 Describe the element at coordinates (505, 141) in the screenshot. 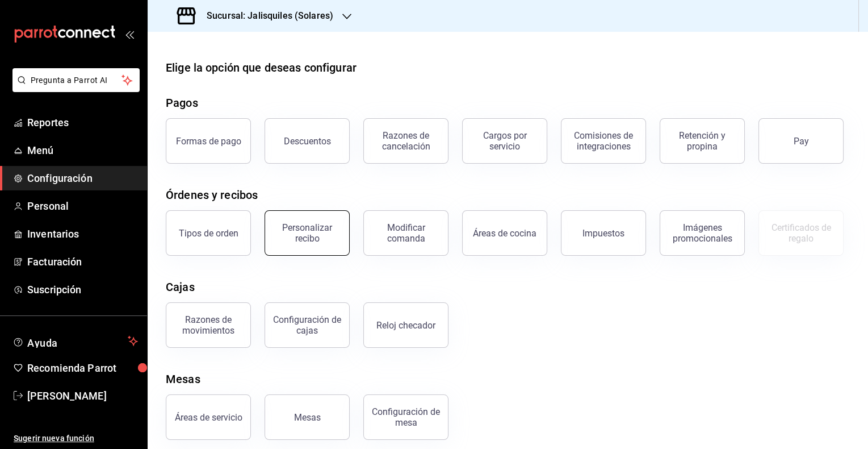

I see `div: Cargos por servicio` at that location.